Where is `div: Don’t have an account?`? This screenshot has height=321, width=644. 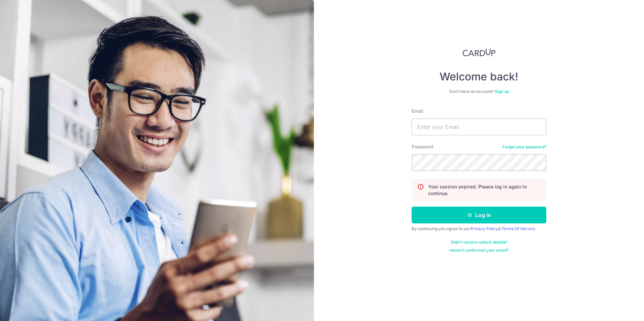 div: Don’t have an account? is located at coordinates (479, 92).